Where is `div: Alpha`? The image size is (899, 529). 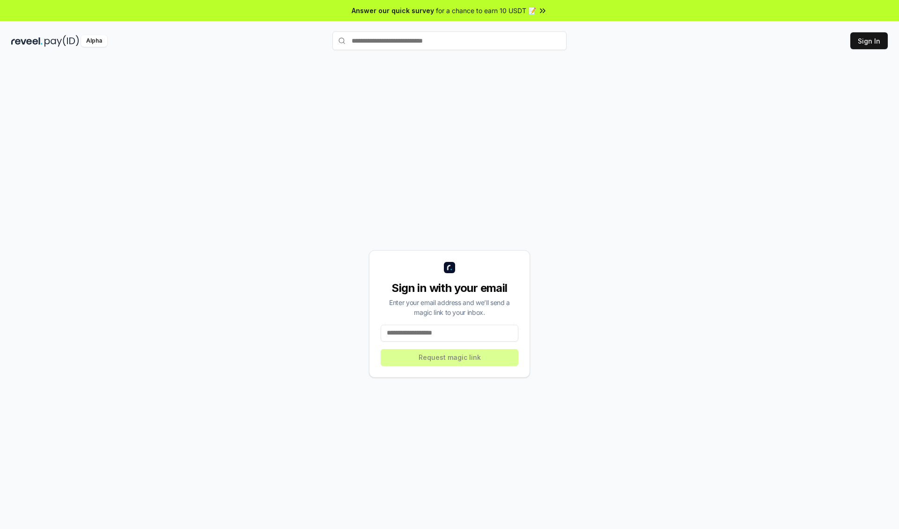
div: Alpha is located at coordinates (94, 41).